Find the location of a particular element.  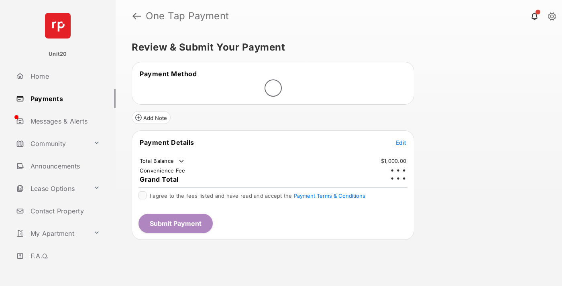

span: I agree to the fees listed and have read and accept the is located at coordinates (257, 196).